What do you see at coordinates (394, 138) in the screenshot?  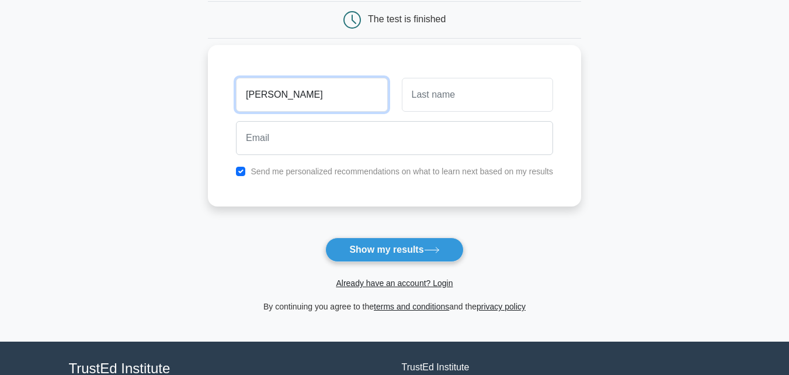 I see `input: Email` at bounding box center [394, 138].